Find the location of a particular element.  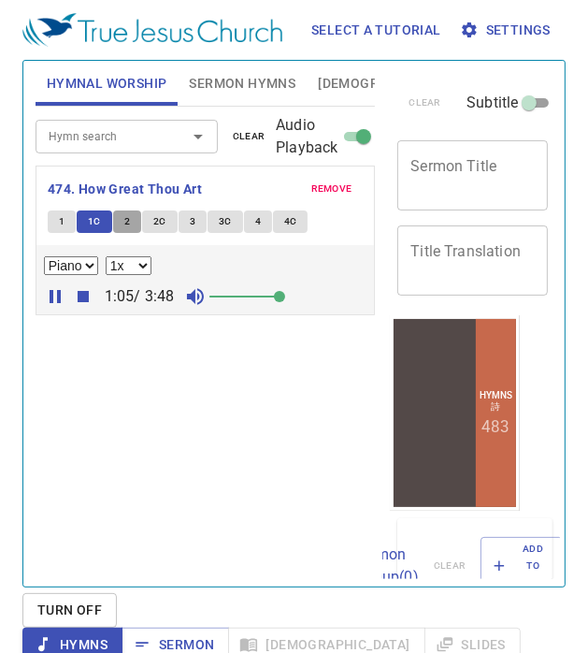

span: Audio Playback is located at coordinates (307, 136).